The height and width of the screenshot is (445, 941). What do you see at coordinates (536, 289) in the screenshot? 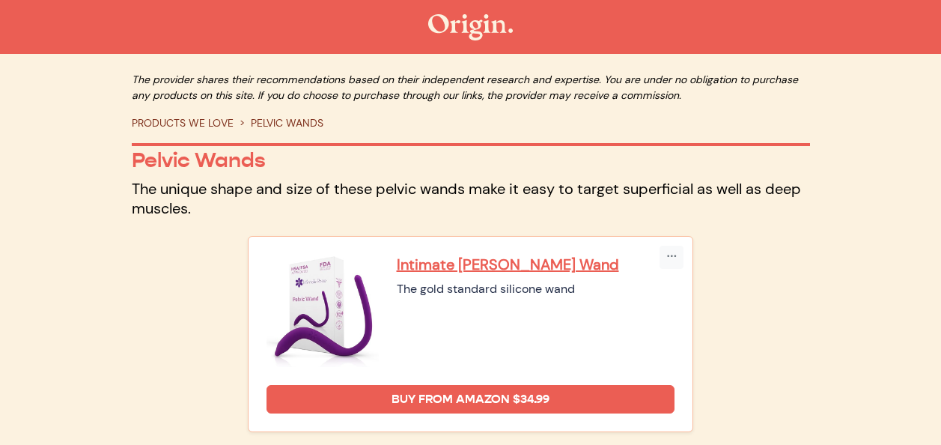
I see `div: The gold standard silicone wand` at bounding box center [536, 289].